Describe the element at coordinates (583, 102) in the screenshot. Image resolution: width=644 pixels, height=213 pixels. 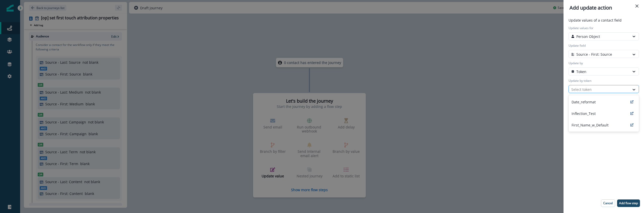
I see `p: Date_reformat` at that location.